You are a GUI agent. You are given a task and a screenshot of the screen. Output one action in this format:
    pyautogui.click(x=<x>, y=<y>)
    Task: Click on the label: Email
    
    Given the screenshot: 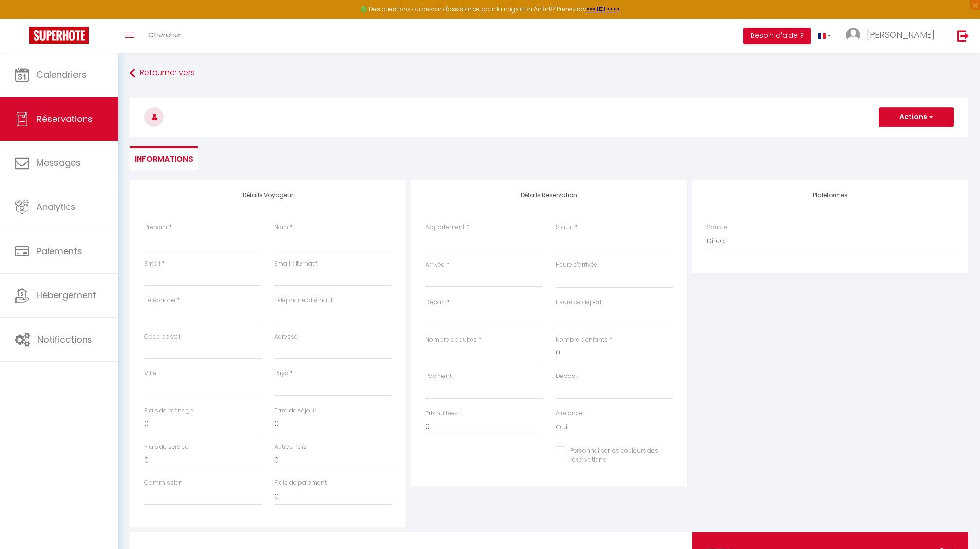 What is the action you would take?
    pyautogui.click(x=152, y=264)
    